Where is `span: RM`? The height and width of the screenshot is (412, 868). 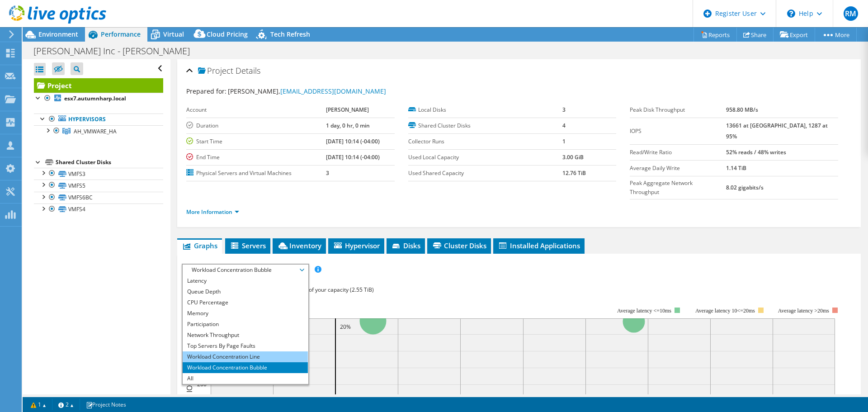
span: RM is located at coordinates (851, 13).